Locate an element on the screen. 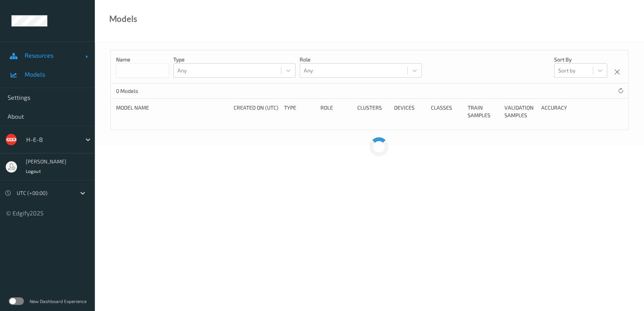  p: 0 Models is located at coordinates (145, 91).